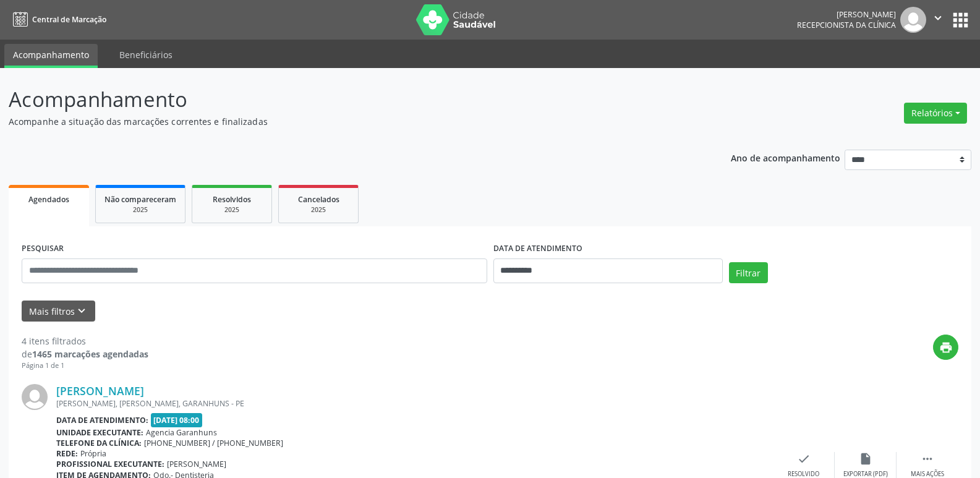 The height and width of the screenshot is (478, 980). Describe the element at coordinates (865, 459) in the screenshot. I see `i: insert_drive_file` at that location.